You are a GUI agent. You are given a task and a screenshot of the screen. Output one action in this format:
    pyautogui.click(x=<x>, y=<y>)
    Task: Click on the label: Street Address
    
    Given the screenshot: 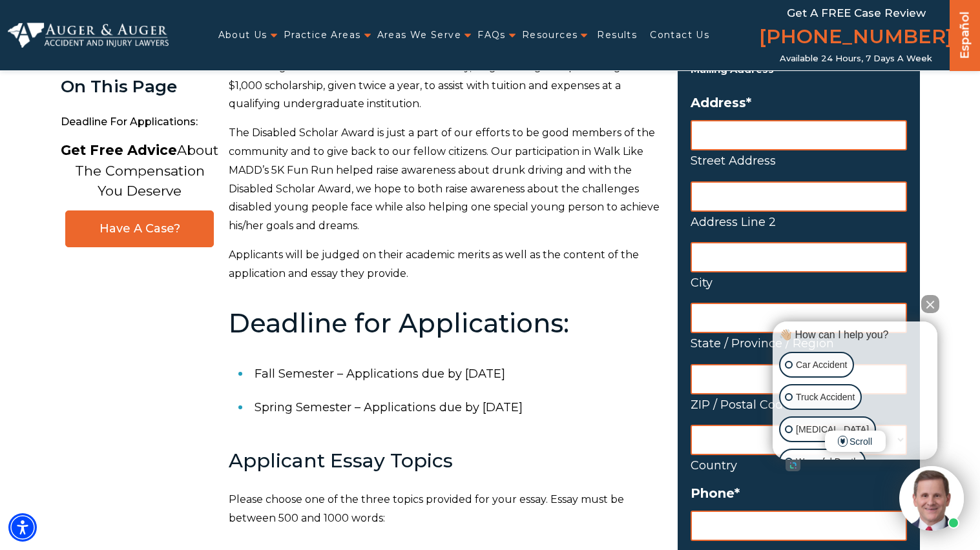 What is the action you would take?
    pyautogui.click(x=799, y=161)
    